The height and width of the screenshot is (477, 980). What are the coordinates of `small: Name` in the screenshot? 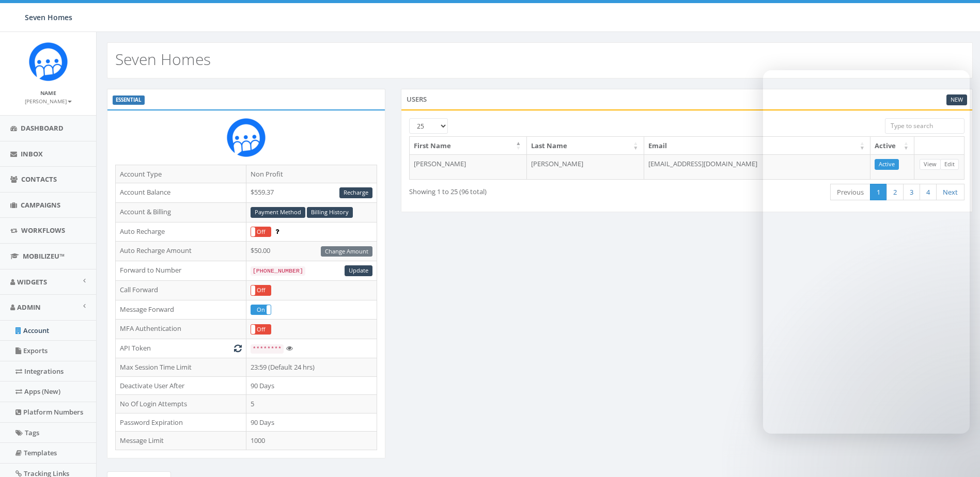 It's located at (48, 93).